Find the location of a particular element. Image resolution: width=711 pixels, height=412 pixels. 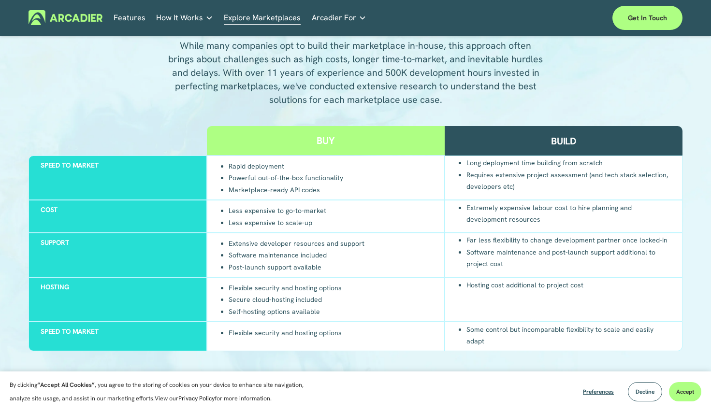

span: Preferences is located at coordinates (598, 392).